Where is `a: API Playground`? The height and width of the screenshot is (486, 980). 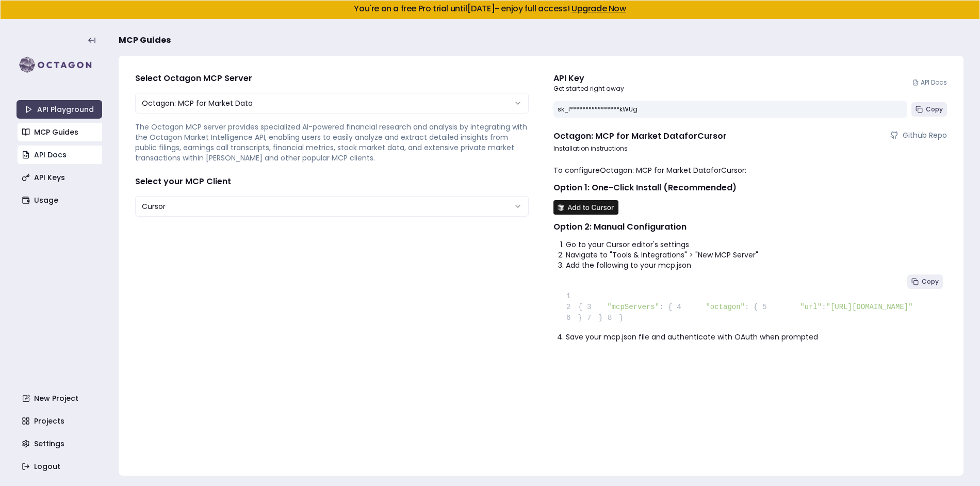 a: API Playground is located at coordinates (60, 110).